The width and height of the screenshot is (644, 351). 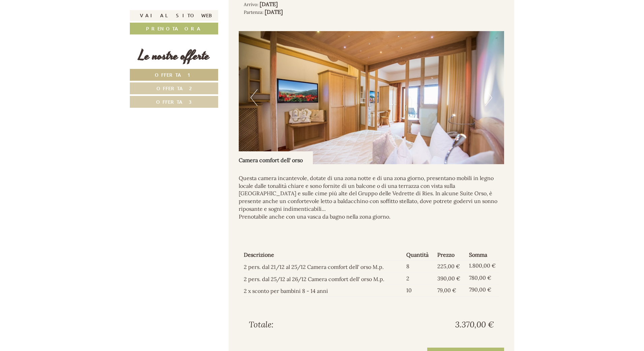 I want to click on td: 1.800,00 €, so click(x=483, y=266).